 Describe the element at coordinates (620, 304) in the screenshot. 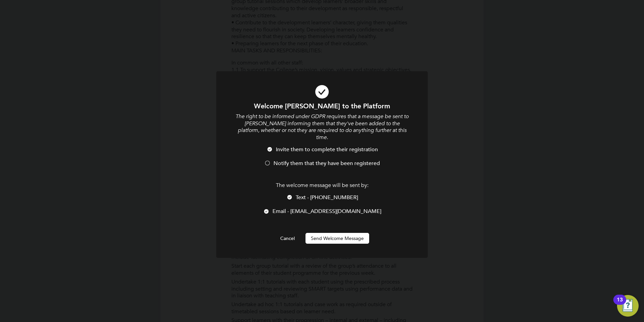

I see `div: 13` at that location.